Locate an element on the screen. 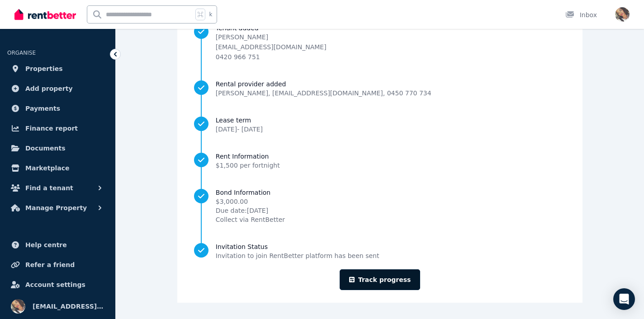 The image size is (644, 319). span: Find a tenant is located at coordinates (49, 188).